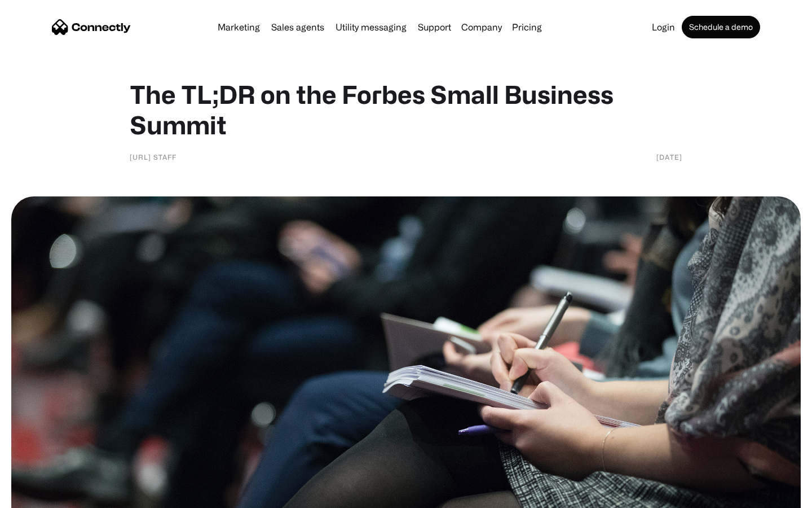 Image resolution: width=812 pixels, height=508 pixels. Describe the element at coordinates (721, 27) in the screenshot. I see `a: Schedule a demo` at that location.